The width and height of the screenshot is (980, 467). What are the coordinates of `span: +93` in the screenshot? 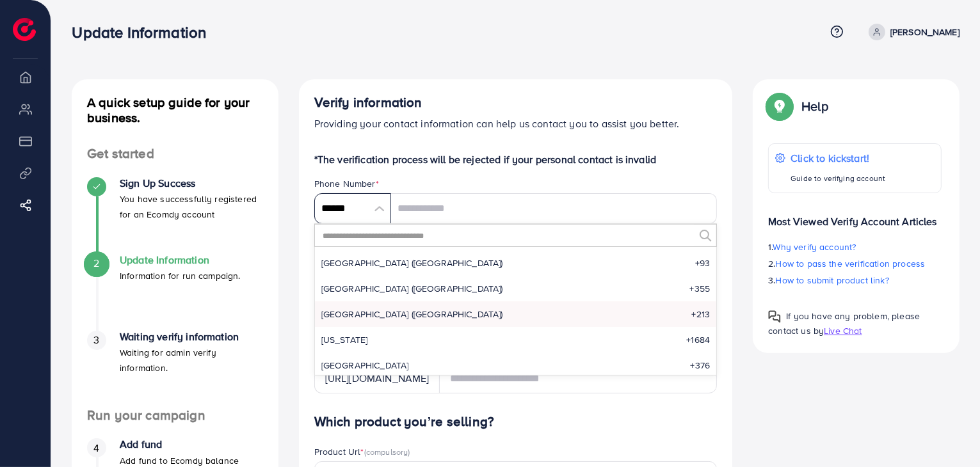 It's located at (702, 263).